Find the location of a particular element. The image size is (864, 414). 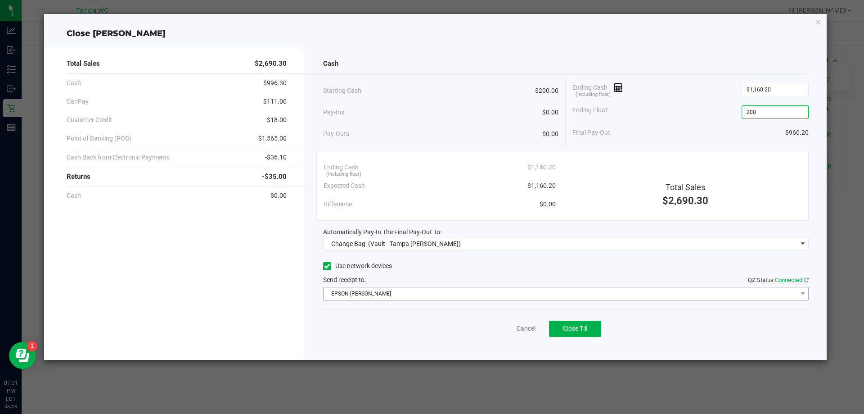

span: Close Till is located at coordinates (575, 328).